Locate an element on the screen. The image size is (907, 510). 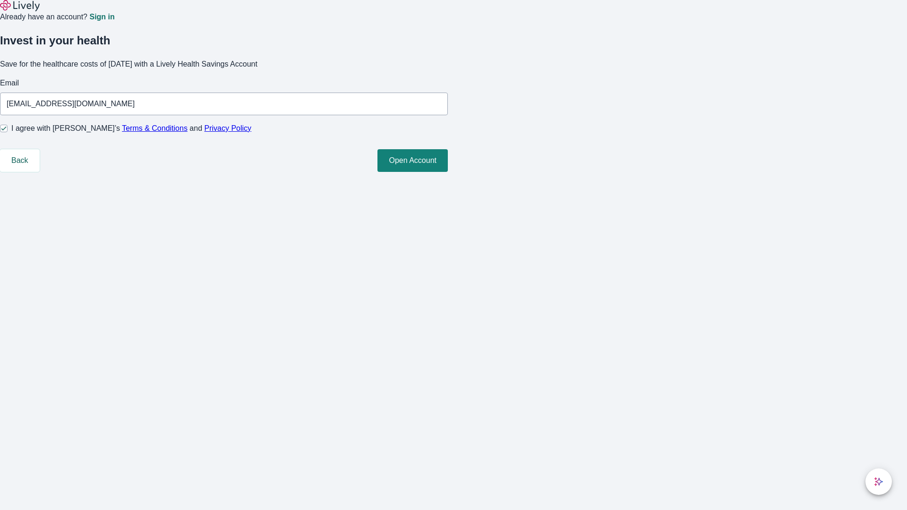
div: Sign in is located at coordinates (102, 17).